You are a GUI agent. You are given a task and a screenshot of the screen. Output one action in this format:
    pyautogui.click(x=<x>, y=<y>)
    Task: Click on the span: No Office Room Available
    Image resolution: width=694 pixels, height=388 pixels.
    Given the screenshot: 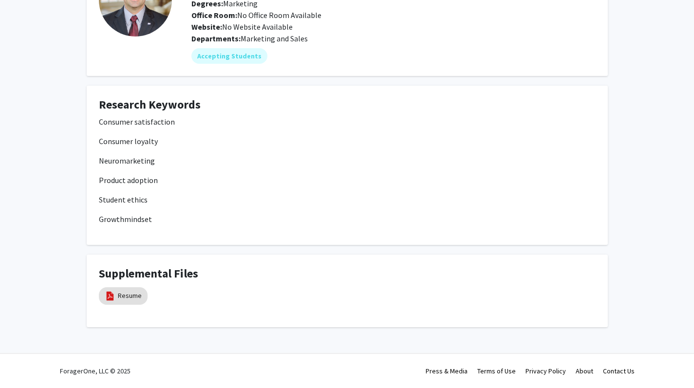 What is the action you would take?
    pyautogui.click(x=256, y=15)
    